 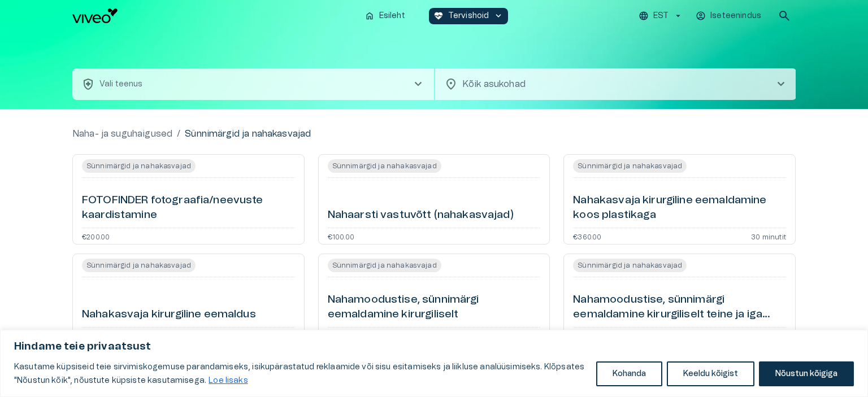 I want to click on p: Kasutame küpsiseid teie sirvimiskogemuse parandamiseks, isikupärastatud reklaamide või sisu esita..., so click(x=300, y=374).